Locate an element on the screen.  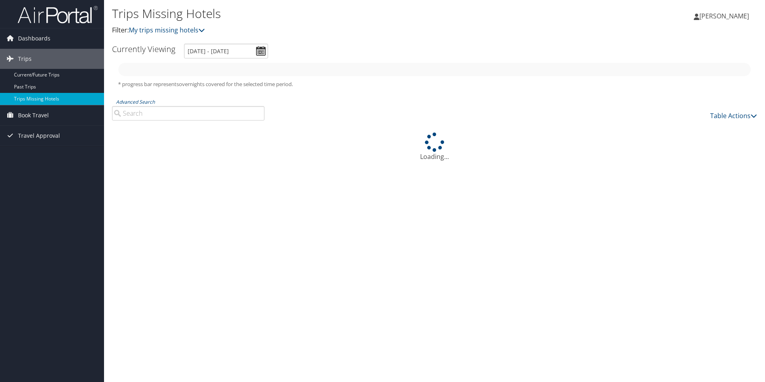
input: Advanced Search is located at coordinates (188, 113).